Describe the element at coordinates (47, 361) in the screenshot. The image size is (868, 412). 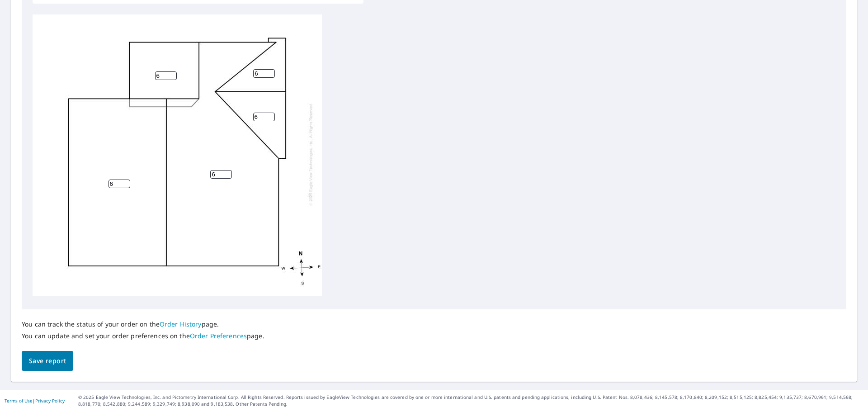
I see `button: Save report` at that location.